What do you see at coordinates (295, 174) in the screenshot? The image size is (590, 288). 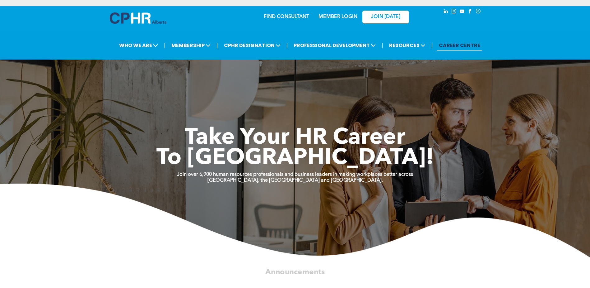 I see `strong: Join over 6,900 human resources professionals and business leaders in making workplaces better ac...` at bounding box center [295, 174].